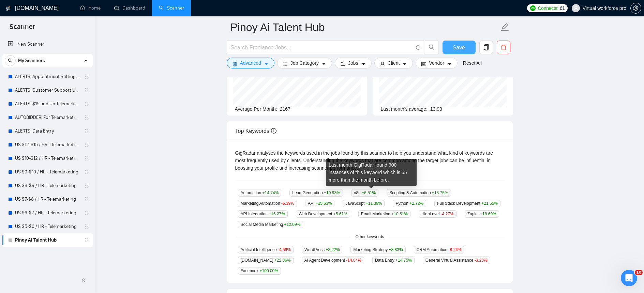  Describe the element at coordinates (459, 47) in the screenshot. I see `span: Save` at that location.